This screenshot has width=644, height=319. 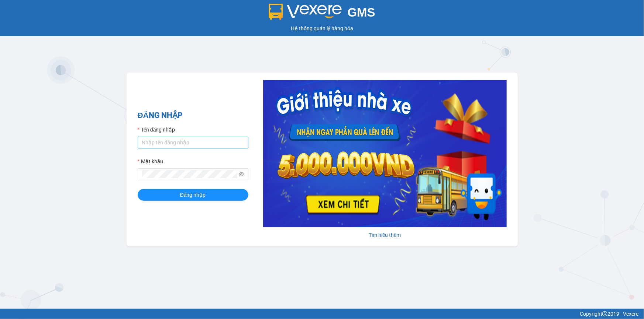 What do you see at coordinates (193, 115) in the screenshot?
I see `h2: ĐĂNG NHẬP` at bounding box center [193, 115].